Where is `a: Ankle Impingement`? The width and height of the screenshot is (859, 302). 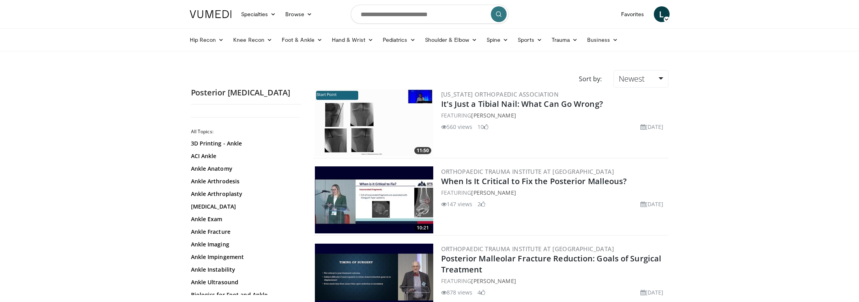 a: Ankle Impingement is located at coordinates (244, 257).